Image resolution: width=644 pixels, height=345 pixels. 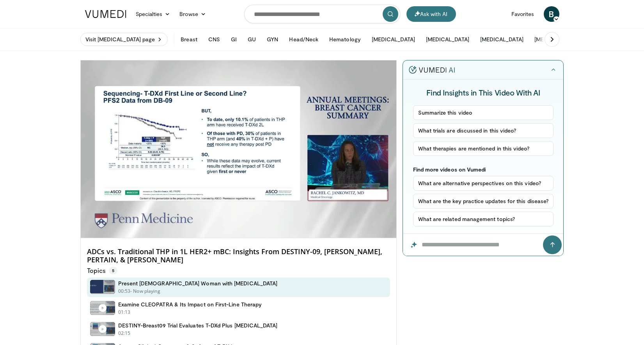 What do you see at coordinates (484, 169) in the screenshot?
I see `p: Find more videos on Vumedi` at bounding box center [484, 169].